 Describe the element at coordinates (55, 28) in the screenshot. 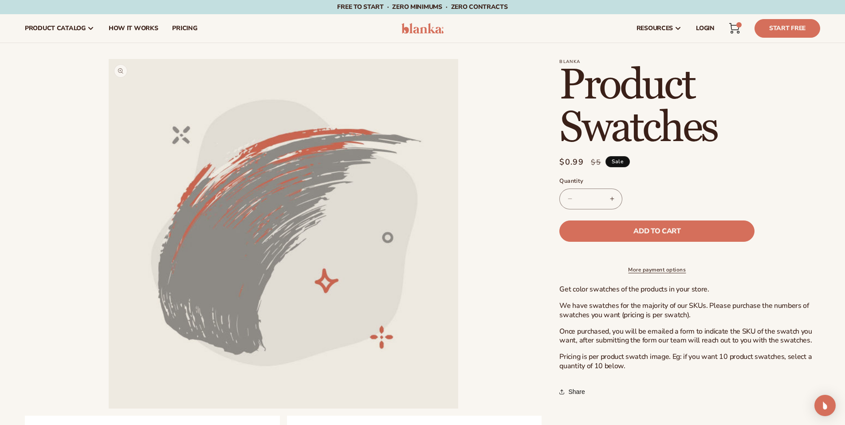

I see `span: product catalog` at that location.